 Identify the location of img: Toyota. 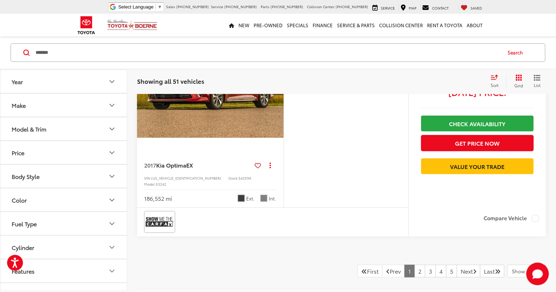
(86, 25).